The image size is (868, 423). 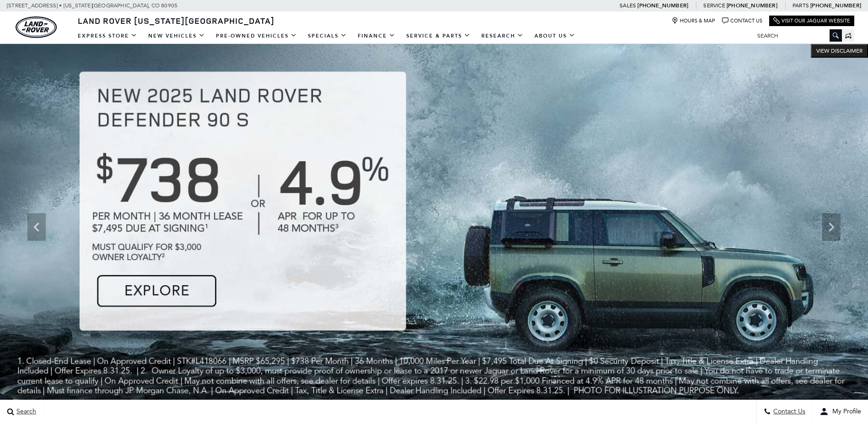 What do you see at coordinates (693, 21) in the screenshot?
I see `a: Hours & Map` at bounding box center [693, 21].